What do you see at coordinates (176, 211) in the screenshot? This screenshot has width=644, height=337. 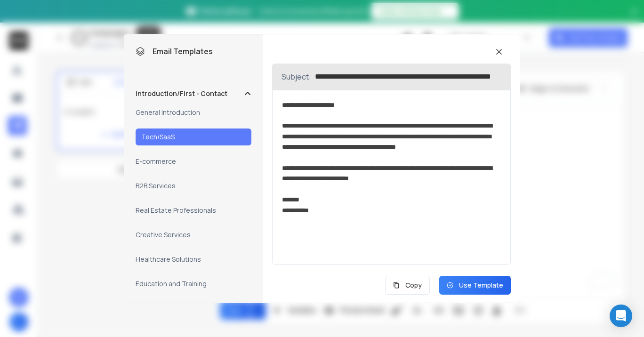 I see `h3: Real Estate Professionals` at bounding box center [176, 211].